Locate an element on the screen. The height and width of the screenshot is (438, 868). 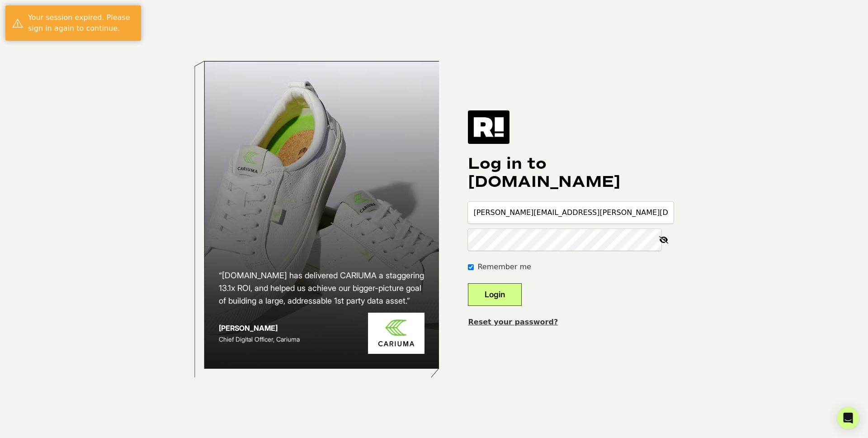
img: Cariuma is located at coordinates (396, 333).